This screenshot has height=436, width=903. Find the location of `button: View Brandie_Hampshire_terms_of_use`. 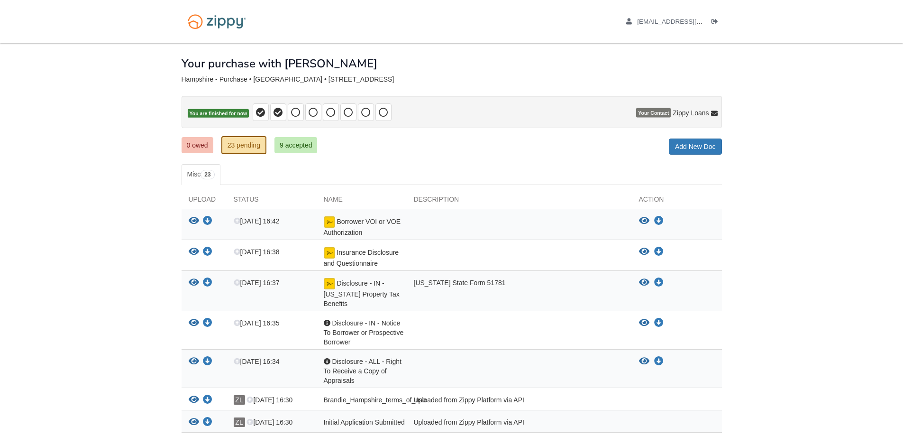

button: View Brandie_Hampshire_terms_of_use is located at coordinates (194, 400).